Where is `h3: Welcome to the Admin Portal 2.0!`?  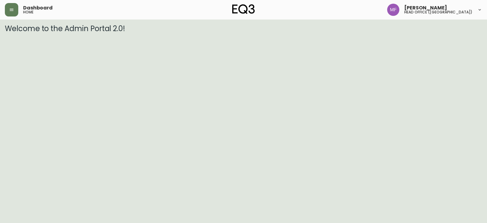 h3: Welcome to the Admin Portal 2.0! is located at coordinates (244, 29).